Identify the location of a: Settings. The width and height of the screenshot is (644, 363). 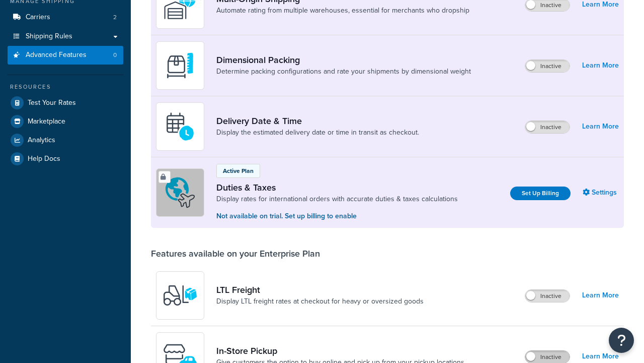
(601, 192).